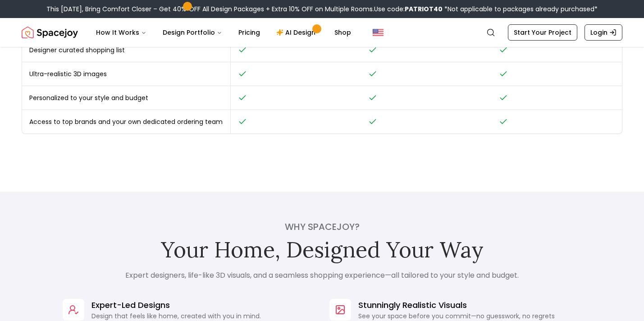 The height and width of the screenshot is (321, 644). I want to click on p: Stunningly Realistic Visuals, so click(457, 305).